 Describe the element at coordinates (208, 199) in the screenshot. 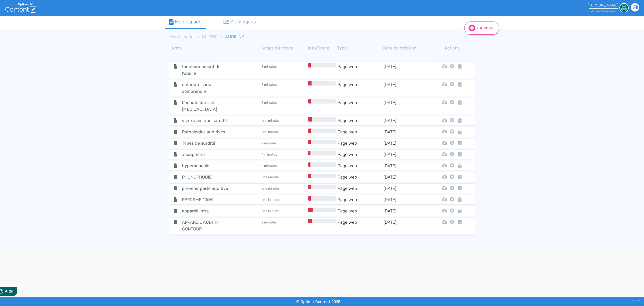

I see `span: REFORME 100%` at that location.